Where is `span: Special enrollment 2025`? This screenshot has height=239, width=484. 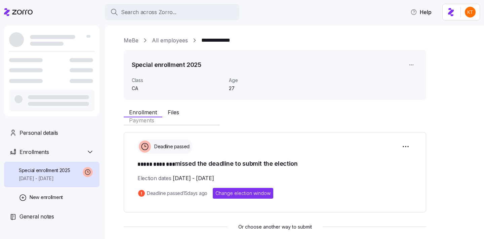 span: Special enrollment 2025 is located at coordinates (44, 171).